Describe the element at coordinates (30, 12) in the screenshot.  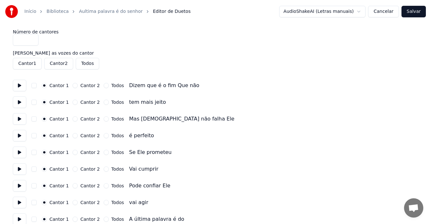
I see `a: Início` at that location.